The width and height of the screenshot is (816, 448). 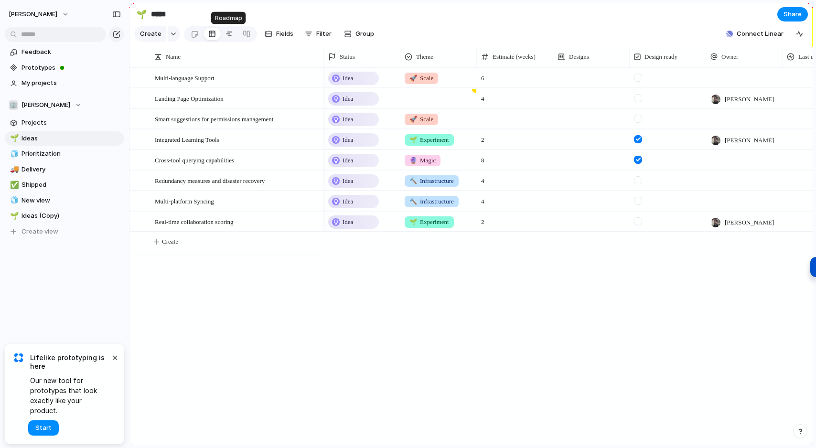 I want to click on span: Owner, so click(x=729, y=57).